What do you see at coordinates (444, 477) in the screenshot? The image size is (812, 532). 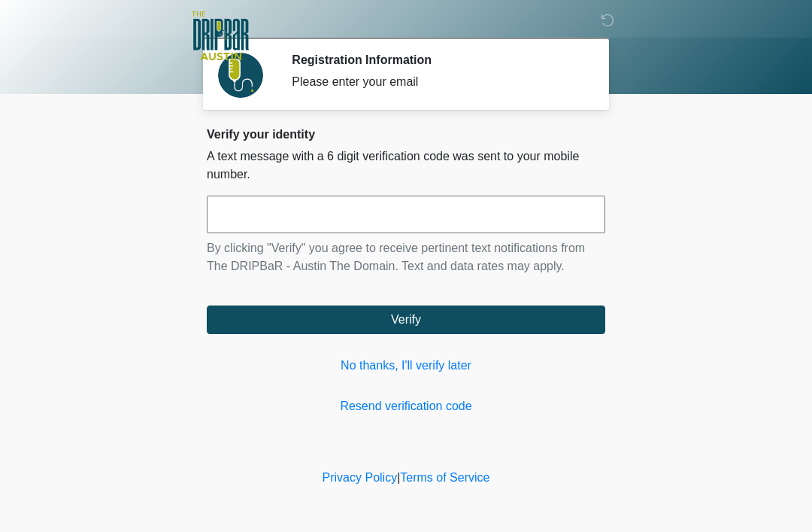 I see `a: Terms of Service` at bounding box center [444, 477].